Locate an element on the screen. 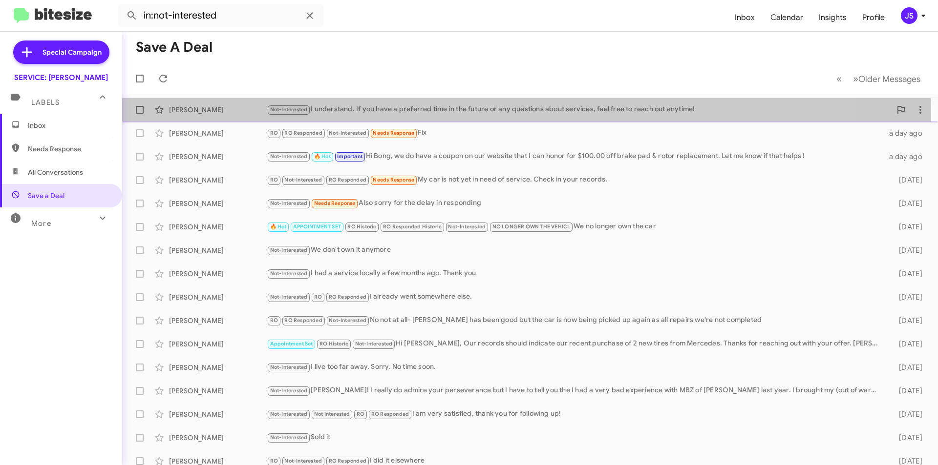 The height and width of the screenshot is (465, 938). input: Search is located at coordinates (221, 16).